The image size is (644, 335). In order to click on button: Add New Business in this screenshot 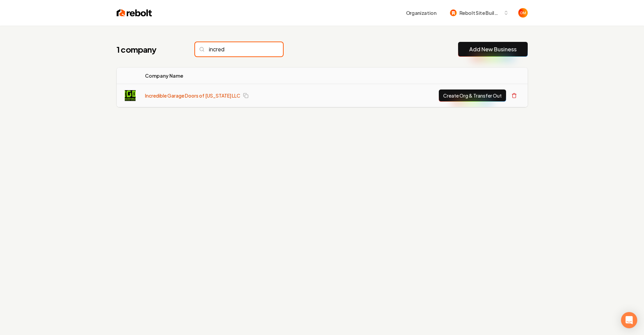, I will do `click(493, 49)`.